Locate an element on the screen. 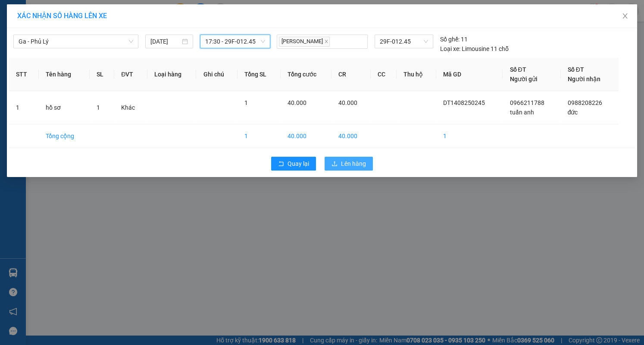 The height and width of the screenshot is (345, 644). th: Mã GD is located at coordinates (469, 74).